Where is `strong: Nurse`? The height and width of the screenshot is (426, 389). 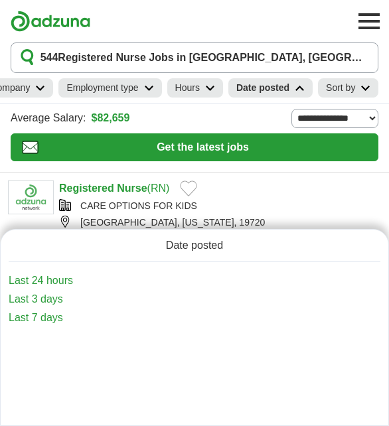 strong: Nurse is located at coordinates (131, 188).